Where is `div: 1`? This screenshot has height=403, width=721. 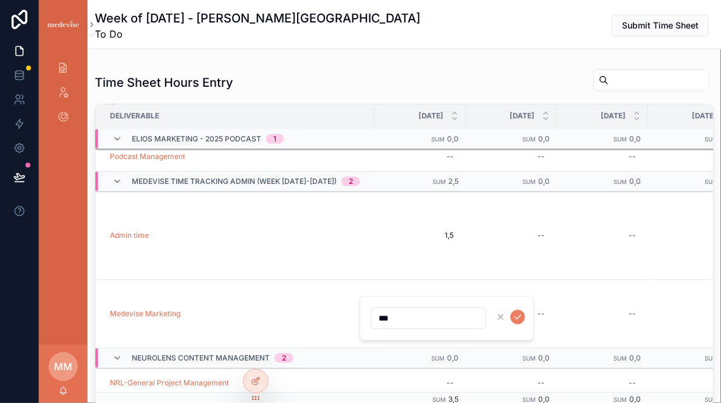
div: 1 is located at coordinates (275, 139).